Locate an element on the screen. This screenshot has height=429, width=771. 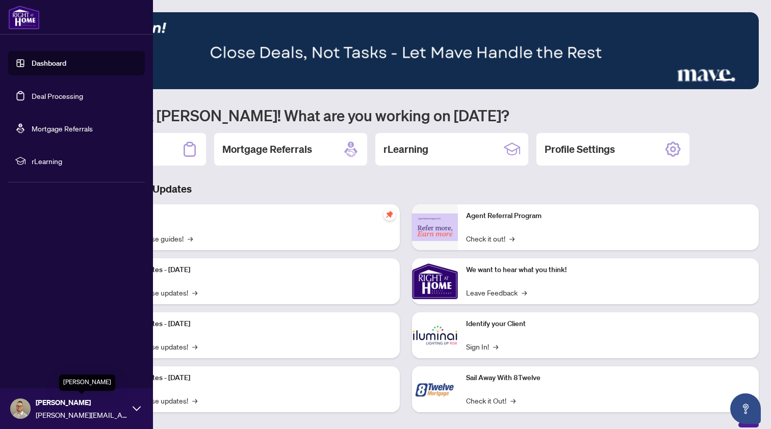
img: We want to hear what you think! is located at coordinates (435, 281).